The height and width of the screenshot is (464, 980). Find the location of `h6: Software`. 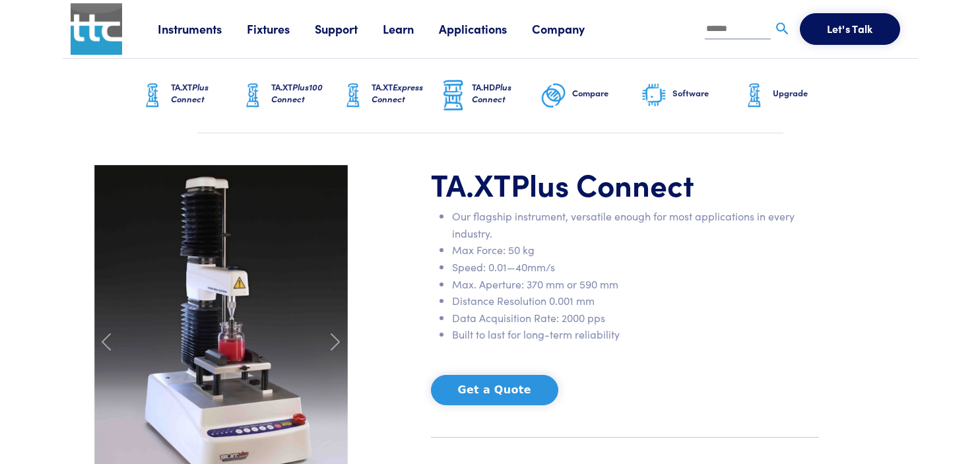

h6: Software is located at coordinates (707, 93).